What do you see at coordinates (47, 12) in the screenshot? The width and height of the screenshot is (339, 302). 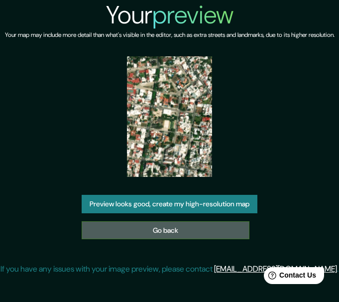 I see `span: Contact Us` at bounding box center [47, 12].